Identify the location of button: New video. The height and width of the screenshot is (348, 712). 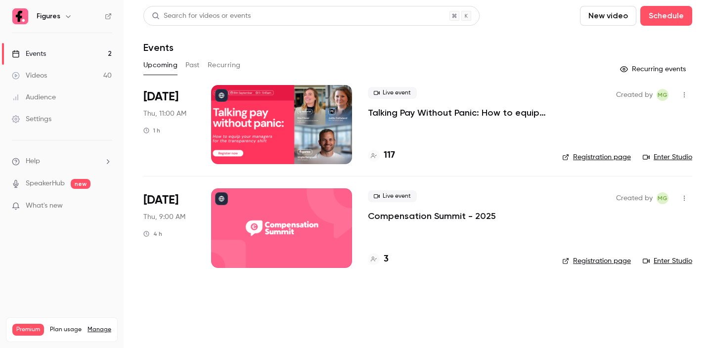
(608, 16).